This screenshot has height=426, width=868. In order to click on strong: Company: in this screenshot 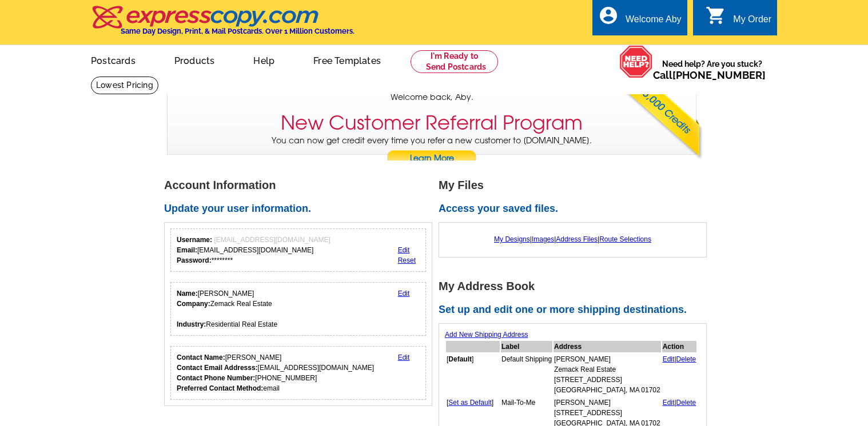, I will do `click(193, 304)`.